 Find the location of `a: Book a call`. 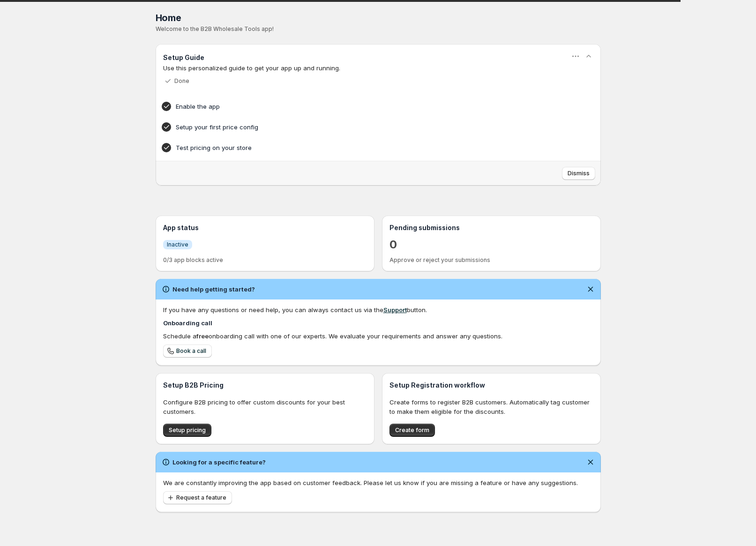

a: Book a call is located at coordinates (187, 351).